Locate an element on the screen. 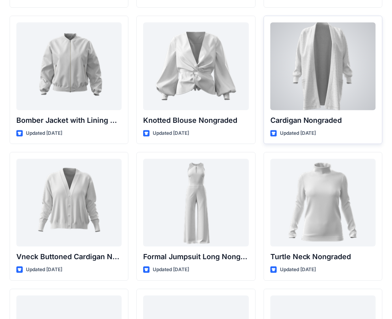 The height and width of the screenshot is (319, 392). p: Formal Jumpsuit Long Nongraded is located at coordinates (196, 257).